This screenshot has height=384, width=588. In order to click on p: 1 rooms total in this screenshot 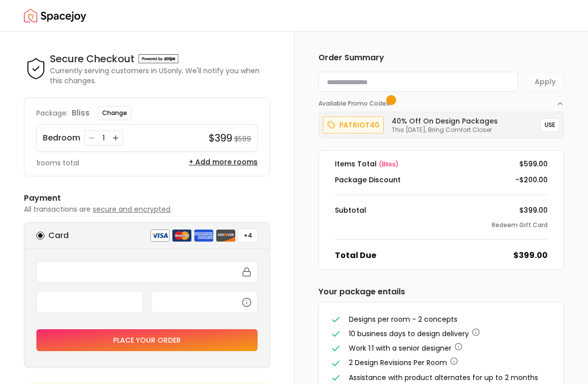, I will do `click(58, 163)`.